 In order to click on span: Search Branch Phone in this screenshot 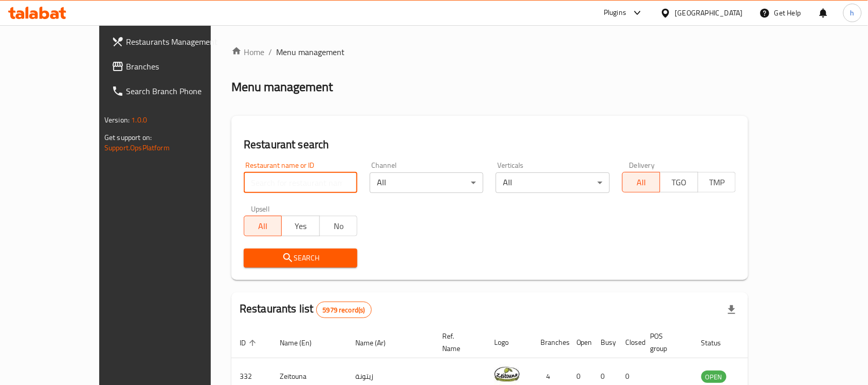, I will do `click(181, 91)`.